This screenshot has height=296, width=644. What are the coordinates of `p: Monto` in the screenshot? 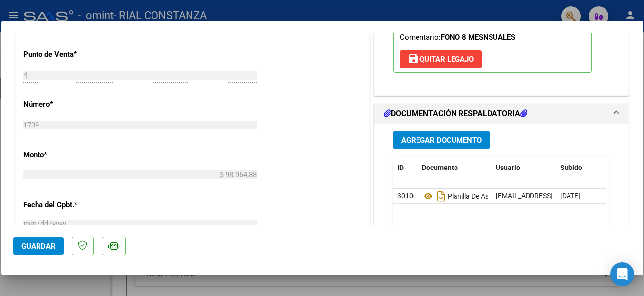 It's located at (74, 154).